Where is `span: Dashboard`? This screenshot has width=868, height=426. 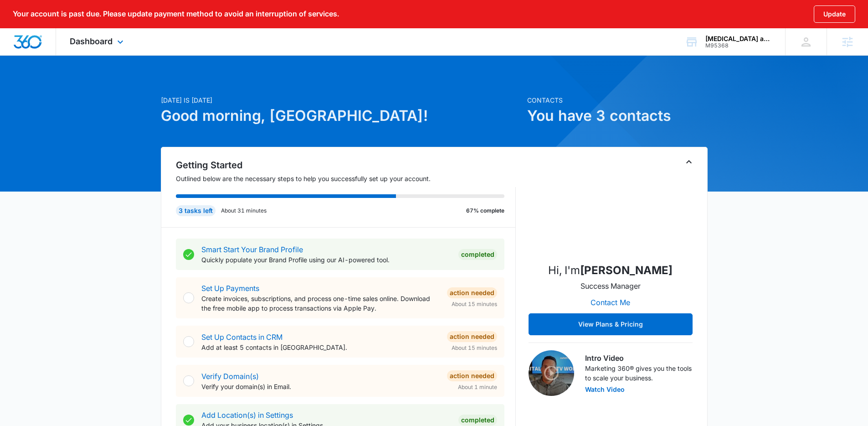
span: Dashboard is located at coordinates (91, 41).